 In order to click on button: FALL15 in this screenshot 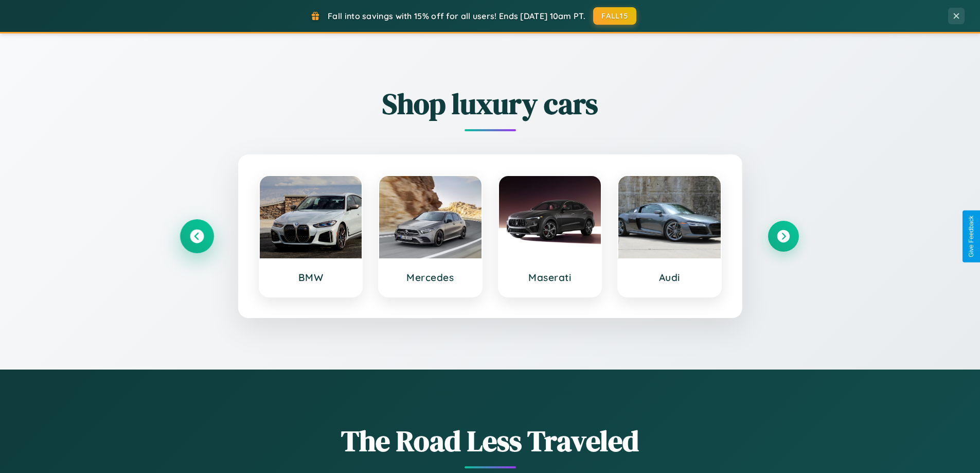, I will do `click(615, 16)`.